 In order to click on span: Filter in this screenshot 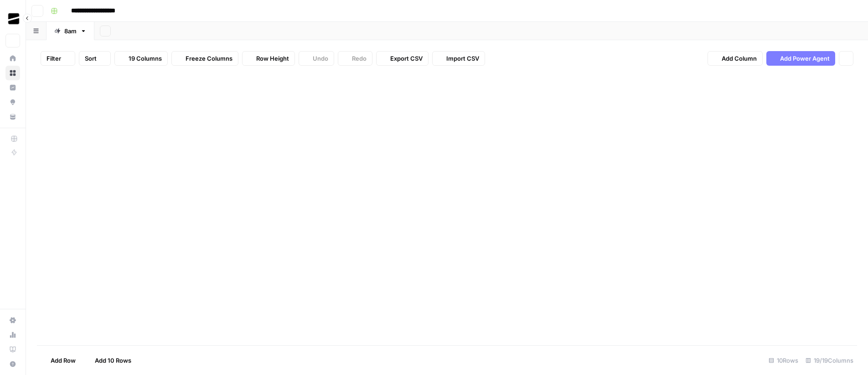, I will do `click(54, 58)`.